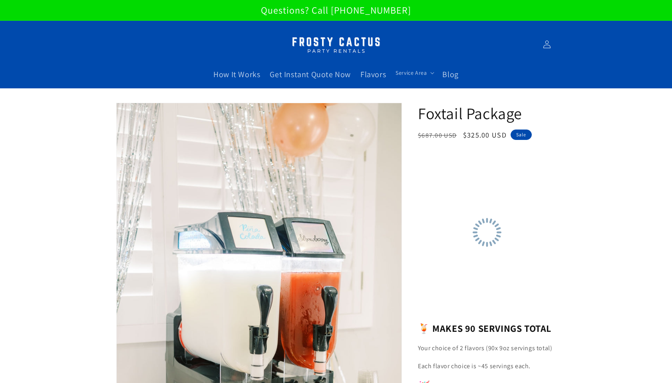 The image size is (672, 383). Describe the element at coordinates (336, 44) in the screenshot. I see `img: Margarita Machine Rental in Scottsdale, Phoenix, Tempe, Chandler, Gilbert, Mesa and Maricopa` at that location.